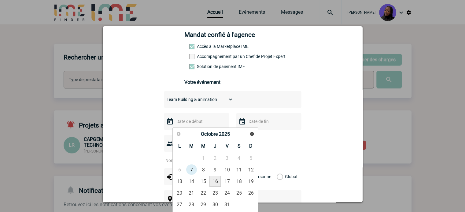 The height and width of the screenshot is (212, 465). Describe the element at coordinates (227, 205) in the screenshot. I see `a: 31` at that location.